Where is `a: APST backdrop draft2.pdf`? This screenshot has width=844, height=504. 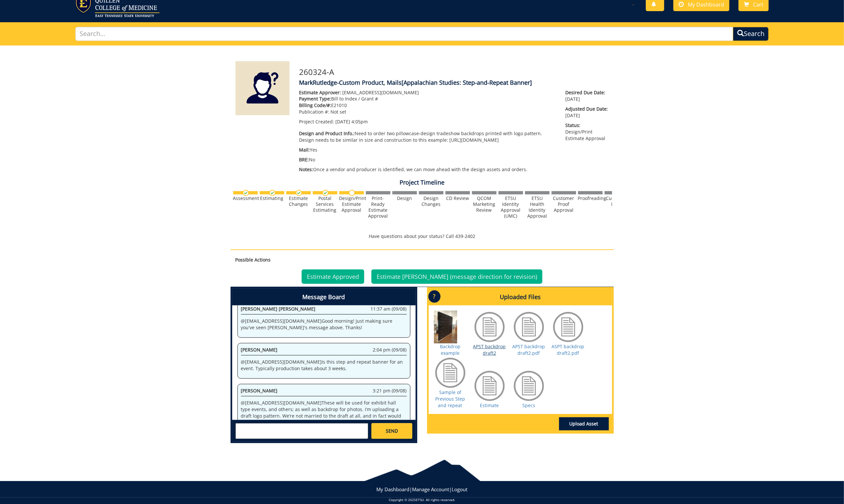 a: APST backdrop draft2.pdf is located at coordinates (529, 350).